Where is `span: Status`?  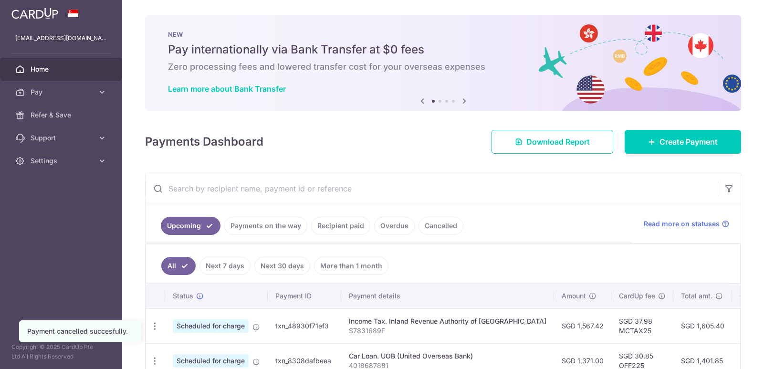
span: Status is located at coordinates (183, 296).